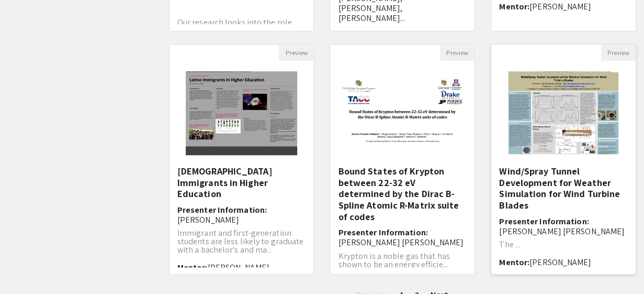 The image size is (644, 294). I want to click on span: The ..., so click(509, 244).